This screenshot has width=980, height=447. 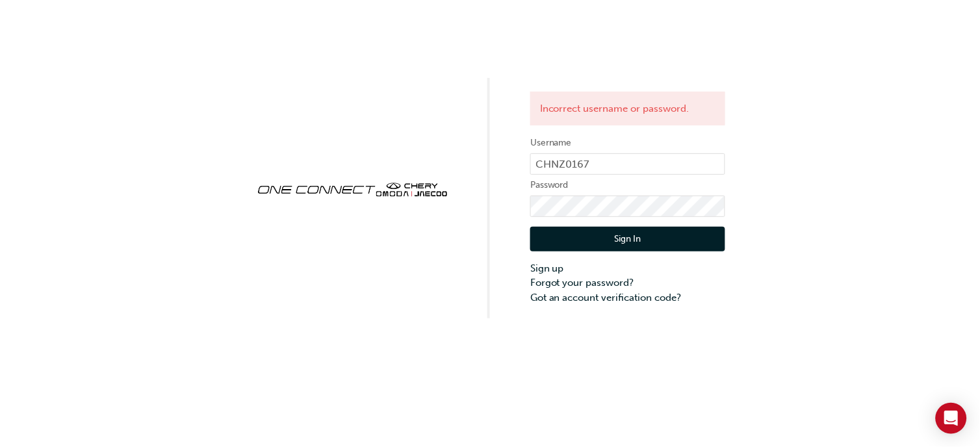 I want to click on a: Forgot your password?, so click(x=628, y=283).